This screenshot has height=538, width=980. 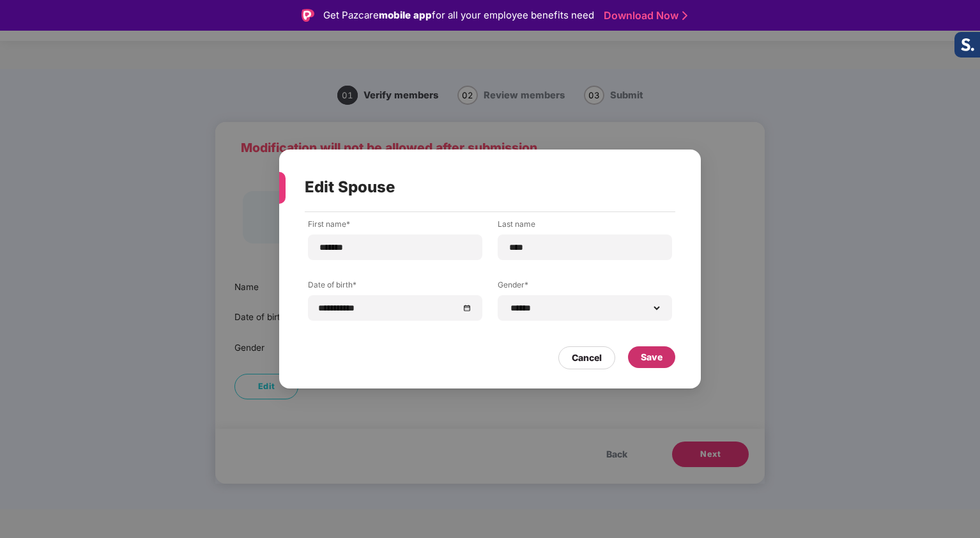 What do you see at coordinates (475, 187) in the screenshot?
I see `div: Edit Spouse` at bounding box center [475, 187].